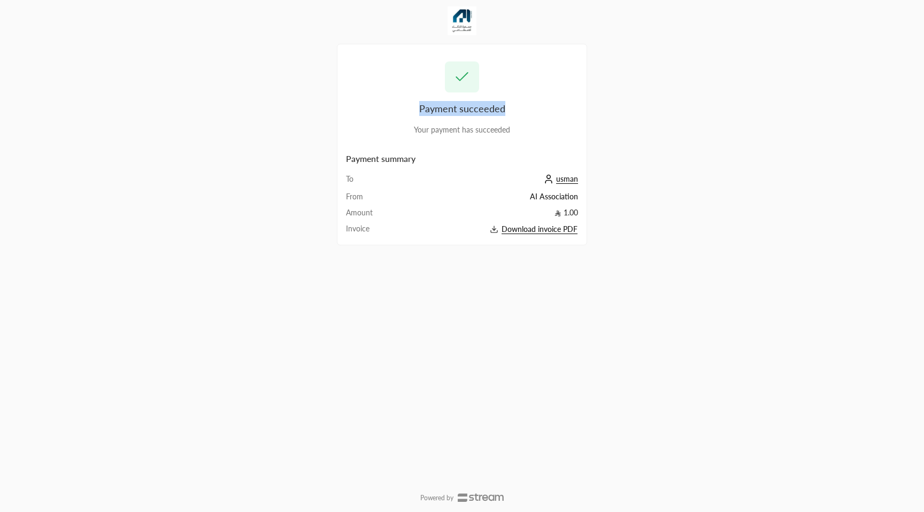  What do you see at coordinates (488, 199) in the screenshot?
I see `td: AI Association` at bounding box center [488, 199].